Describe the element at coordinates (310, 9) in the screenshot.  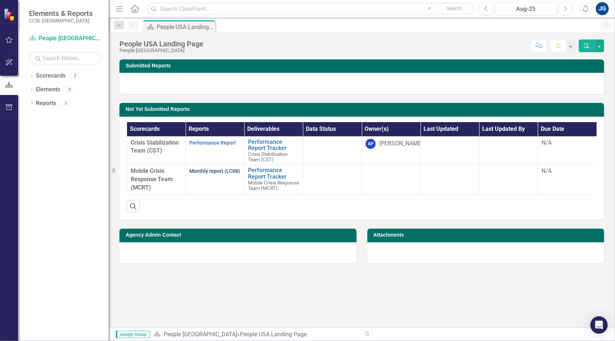
I see `input: Search ClearPoint...` at that location.